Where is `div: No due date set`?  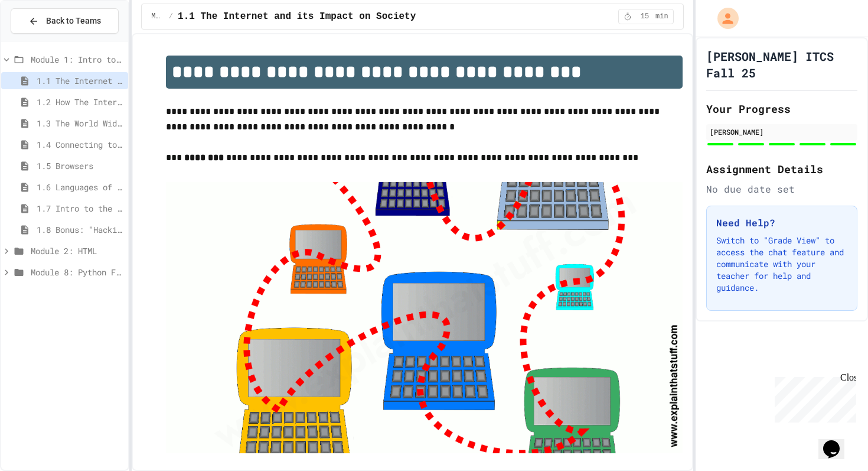
div: No due date set is located at coordinates (782, 189).